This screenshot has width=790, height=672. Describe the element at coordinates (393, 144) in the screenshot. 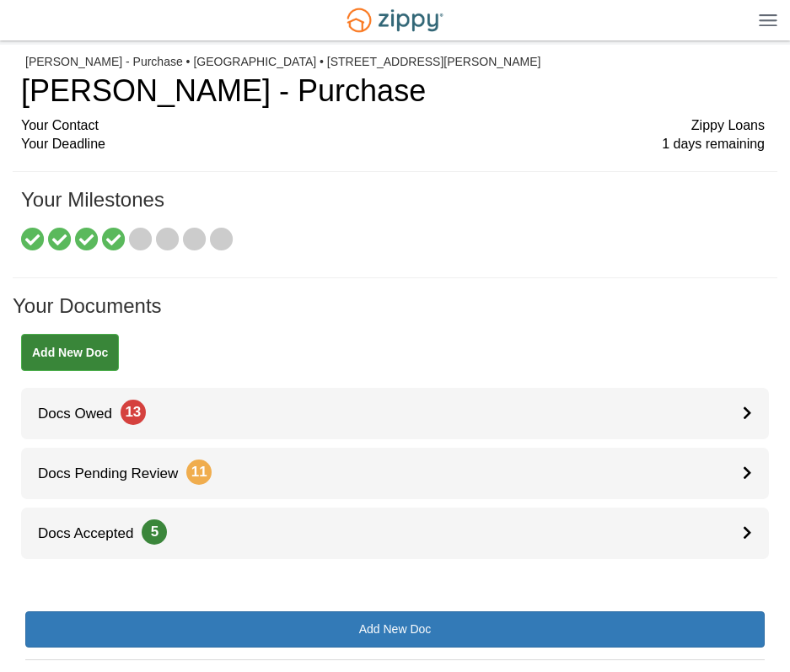

I see `div: Your Deadline` at that location.